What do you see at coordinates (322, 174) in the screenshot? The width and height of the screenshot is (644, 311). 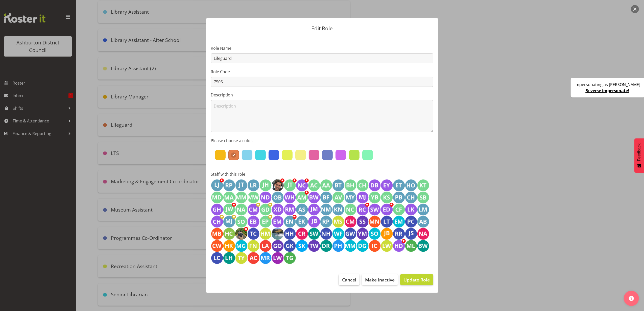 I see `label: Staff with this role` at bounding box center [322, 174].